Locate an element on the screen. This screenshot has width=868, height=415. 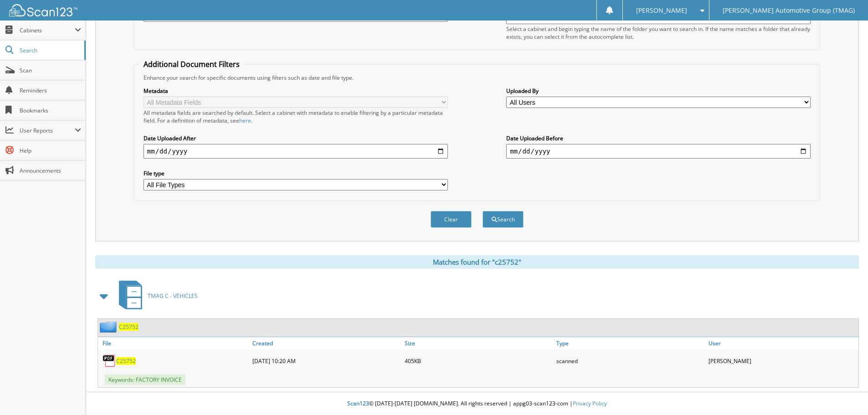
label: Metadata is located at coordinates (296, 90).